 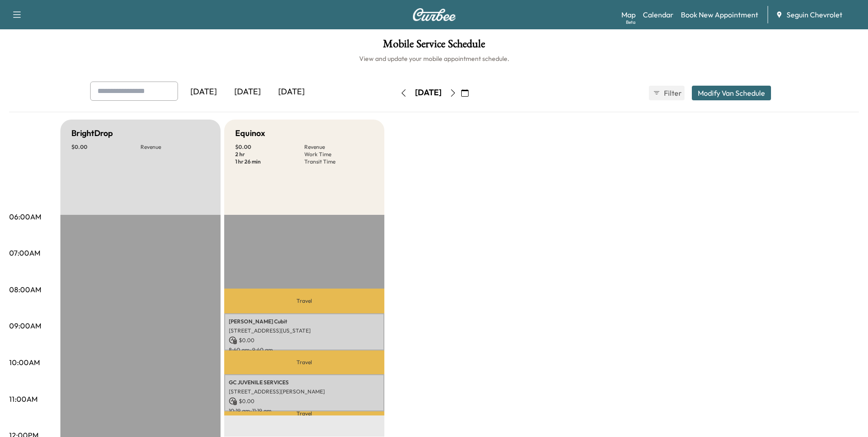 What do you see at coordinates (719, 14) in the screenshot?
I see `a: Book New Appointment` at bounding box center [719, 14].